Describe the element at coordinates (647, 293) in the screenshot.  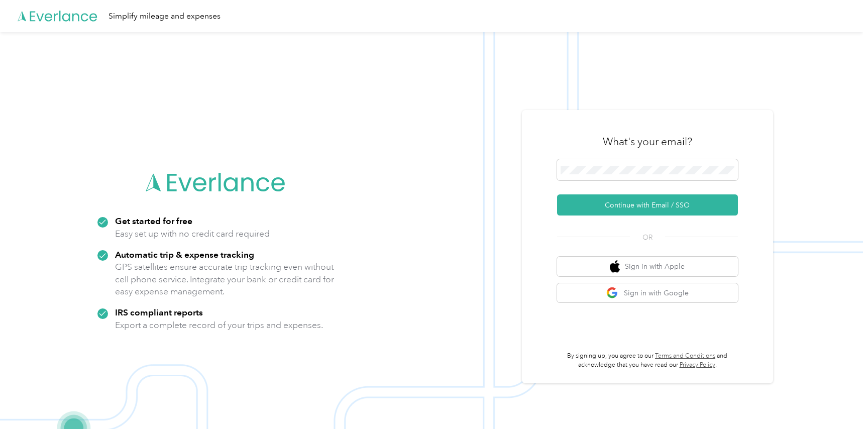
I see `button: google logoSign in with Google` at that location.